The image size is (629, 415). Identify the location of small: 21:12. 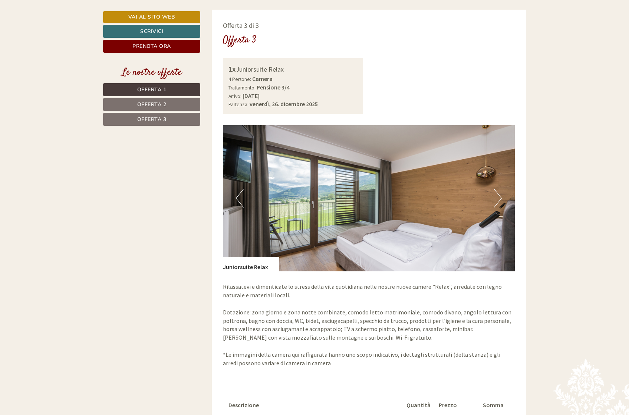
(232, 39).